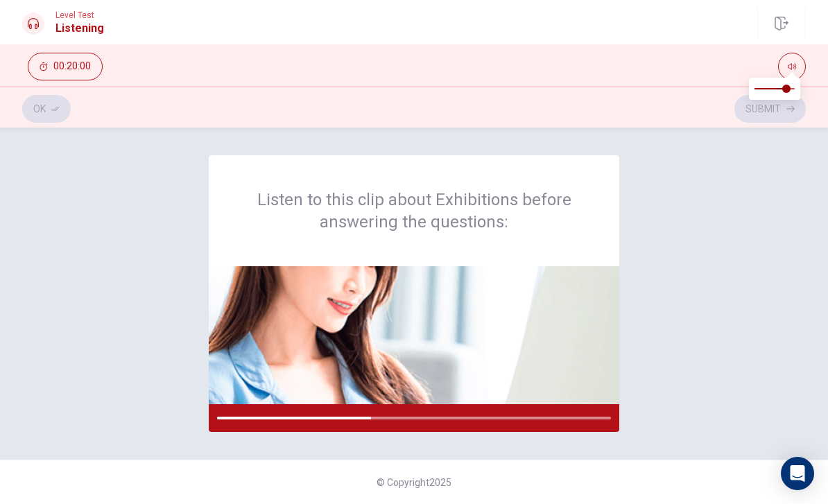 The image size is (828, 504). I want to click on h1: Listening, so click(80, 29).